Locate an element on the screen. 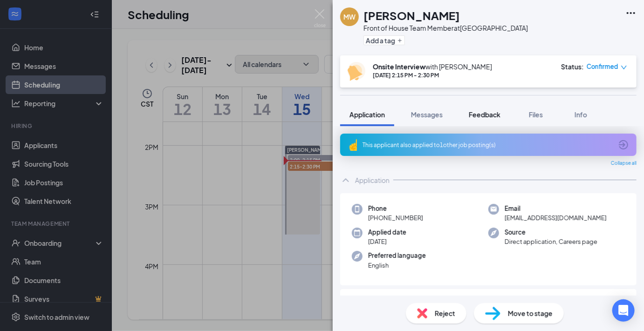 This screenshot has width=644, height=331. span: Move to stage is located at coordinates (530, 313).